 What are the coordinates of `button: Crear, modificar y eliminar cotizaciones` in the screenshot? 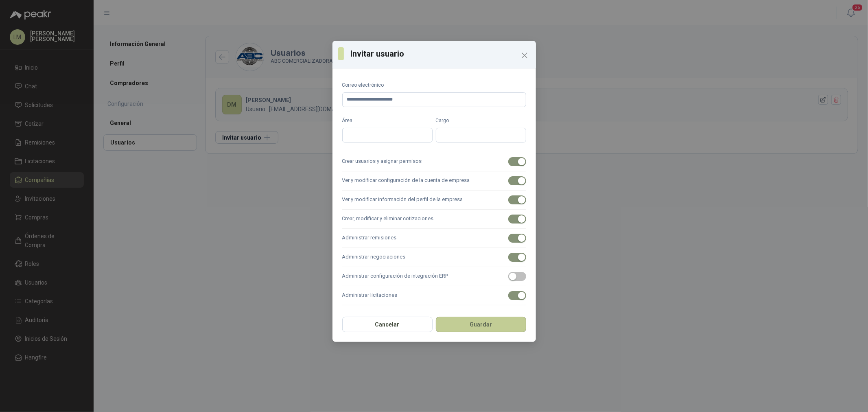 It's located at (517, 219).